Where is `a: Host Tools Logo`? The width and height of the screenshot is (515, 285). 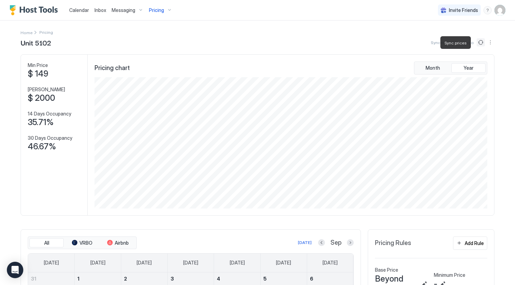 a: Host Tools Logo is located at coordinates (35, 10).